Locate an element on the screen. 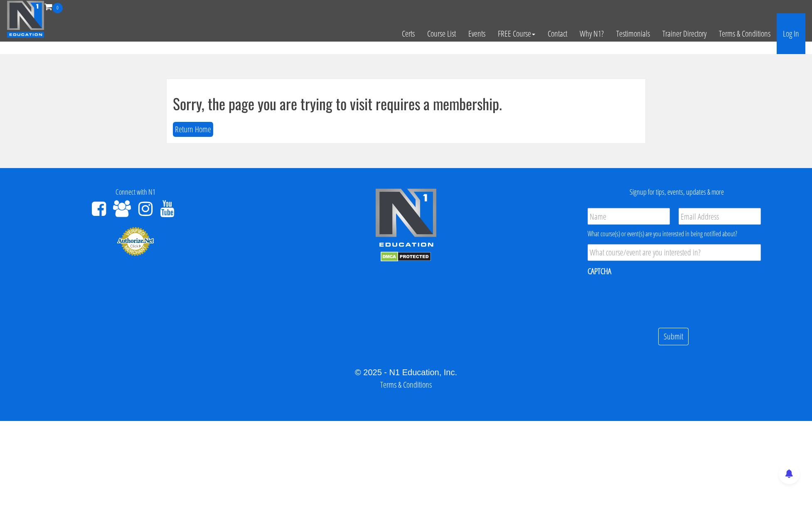  a: FREE Course is located at coordinates (517, 34).